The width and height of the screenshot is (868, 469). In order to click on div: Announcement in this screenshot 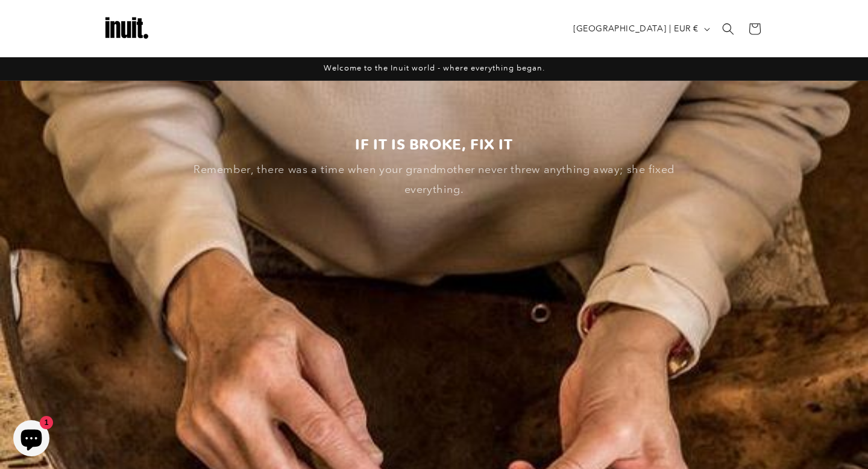, I will do `click(434, 68)`.